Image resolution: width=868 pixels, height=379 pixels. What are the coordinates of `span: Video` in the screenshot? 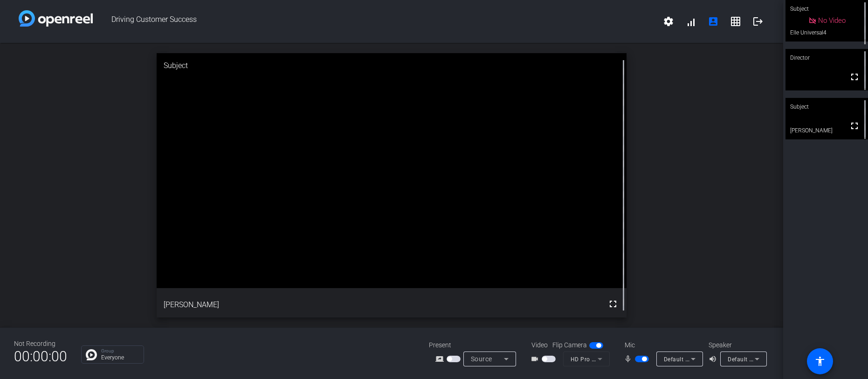 It's located at (539, 345).